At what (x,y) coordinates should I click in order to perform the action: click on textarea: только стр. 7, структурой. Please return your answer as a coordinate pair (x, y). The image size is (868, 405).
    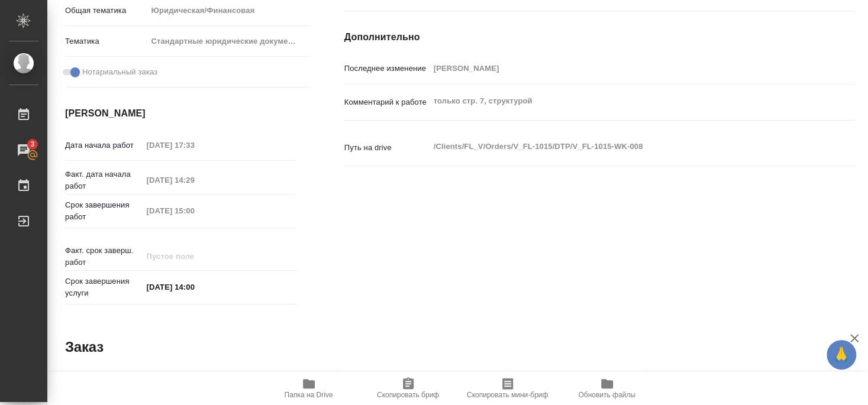
    Looking at the image, I should click on (621, 101).